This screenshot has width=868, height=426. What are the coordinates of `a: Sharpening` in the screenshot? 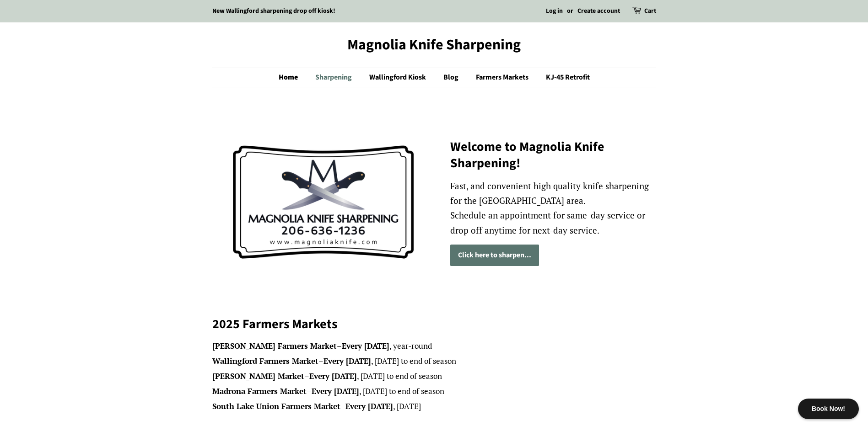 It's located at (335, 77).